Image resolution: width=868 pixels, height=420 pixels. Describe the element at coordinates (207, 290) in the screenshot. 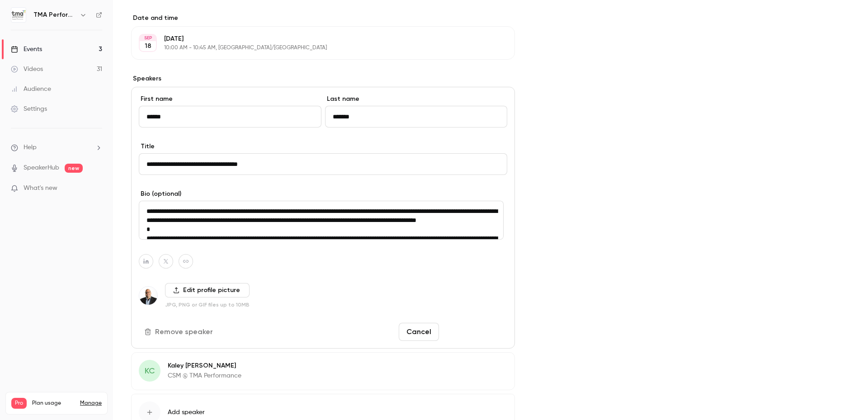

I see `label: Edit profile picture` at that location.